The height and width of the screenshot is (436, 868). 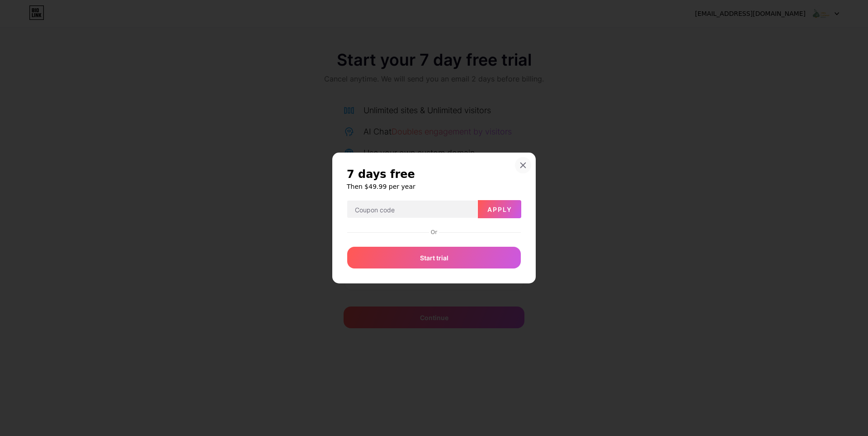 I want to click on input: Coupon code, so click(x=413, y=209).